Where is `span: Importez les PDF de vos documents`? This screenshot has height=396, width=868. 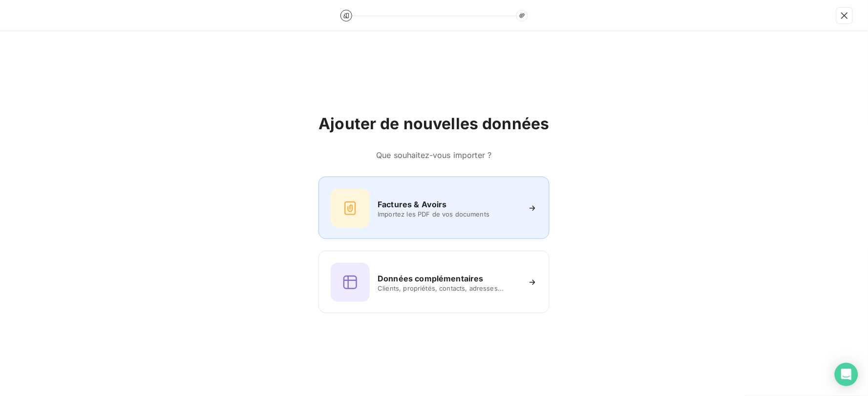
span: Importez les PDF de vos documents is located at coordinates (448, 214).